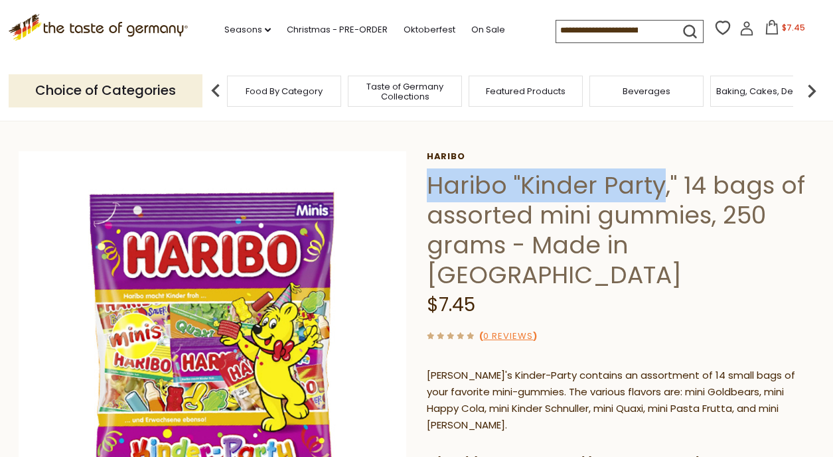  What do you see at coordinates (405, 92) in the screenshot?
I see `span: Taste of Germany Collections` at bounding box center [405, 92].